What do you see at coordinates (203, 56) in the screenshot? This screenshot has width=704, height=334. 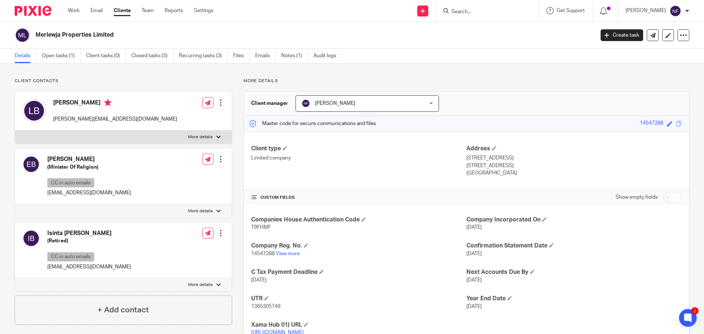 I see `a: Recurring tasks (3)` at bounding box center [203, 56].